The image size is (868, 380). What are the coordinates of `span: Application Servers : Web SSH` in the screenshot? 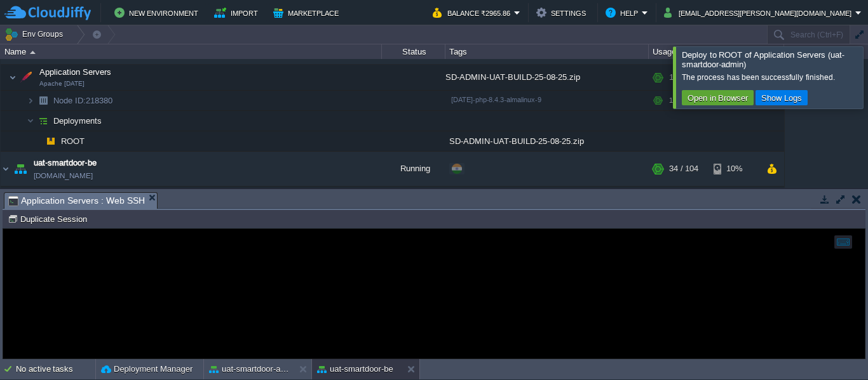 It's located at (76, 201).